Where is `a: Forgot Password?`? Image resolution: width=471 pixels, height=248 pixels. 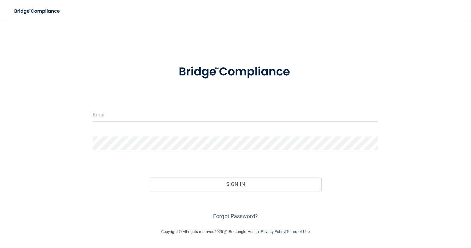
a: Forgot Password? is located at coordinates (235, 216).